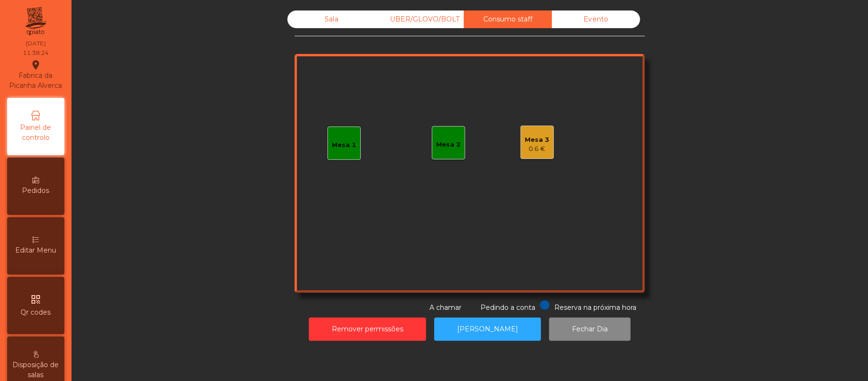 The width and height of the screenshot is (868, 381). What do you see at coordinates (331, 19) in the screenshot?
I see `div: Sala` at bounding box center [331, 19].